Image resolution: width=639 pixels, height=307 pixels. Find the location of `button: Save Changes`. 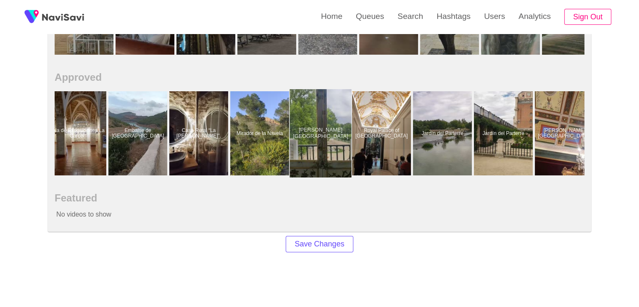

button: Save Changes is located at coordinates (319, 244).